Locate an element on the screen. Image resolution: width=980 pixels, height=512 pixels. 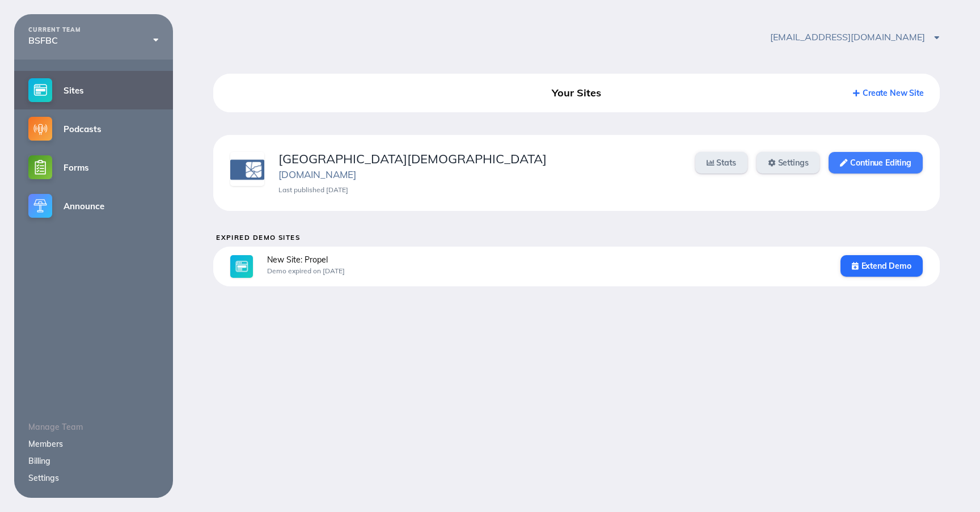
a: Billing is located at coordinates (39, 461).